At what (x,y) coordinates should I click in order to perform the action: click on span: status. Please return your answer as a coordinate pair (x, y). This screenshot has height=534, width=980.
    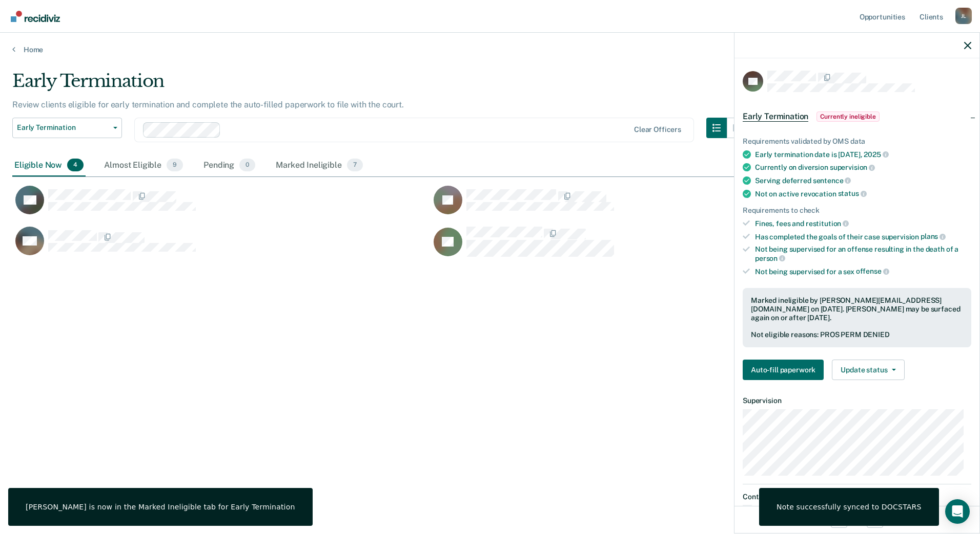
    Looking at the image, I should click on (852, 194).